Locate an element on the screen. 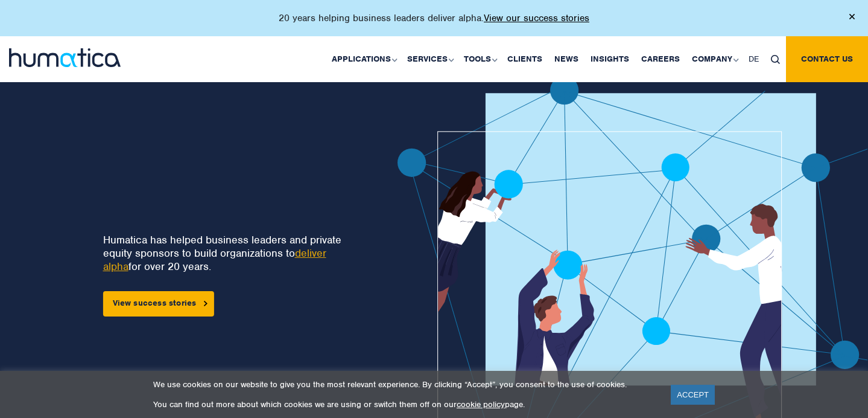  p: Humatica has helped business leaders and private equity sponsors to build organizations to for ov... is located at coordinates (230, 253).